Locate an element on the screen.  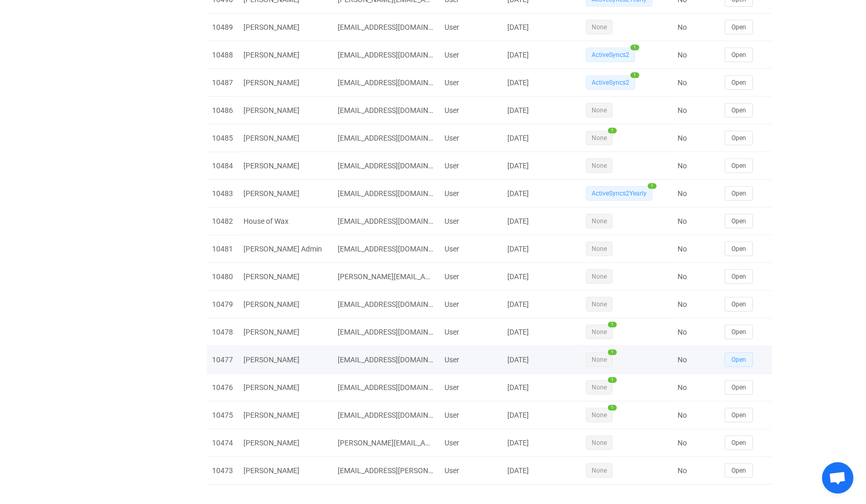
div: 10480 is located at coordinates (223, 277).